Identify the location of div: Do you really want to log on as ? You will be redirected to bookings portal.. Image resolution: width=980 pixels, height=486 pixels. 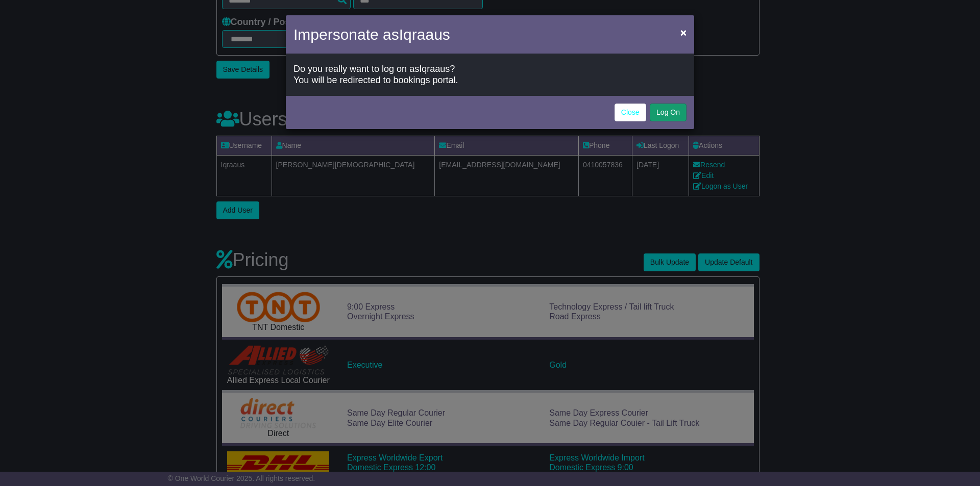
(490, 75).